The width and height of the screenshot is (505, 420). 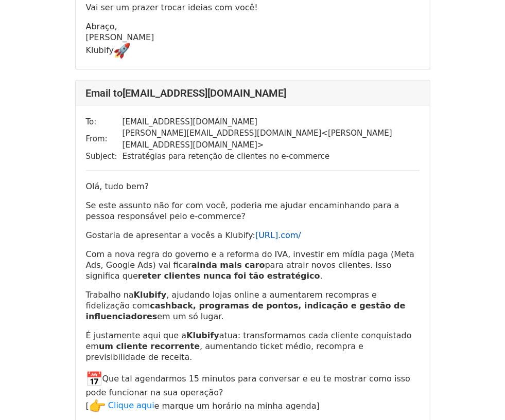 What do you see at coordinates (131, 406) in the screenshot?
I see `a: Clique aqui` at bounding box center [131, 406].